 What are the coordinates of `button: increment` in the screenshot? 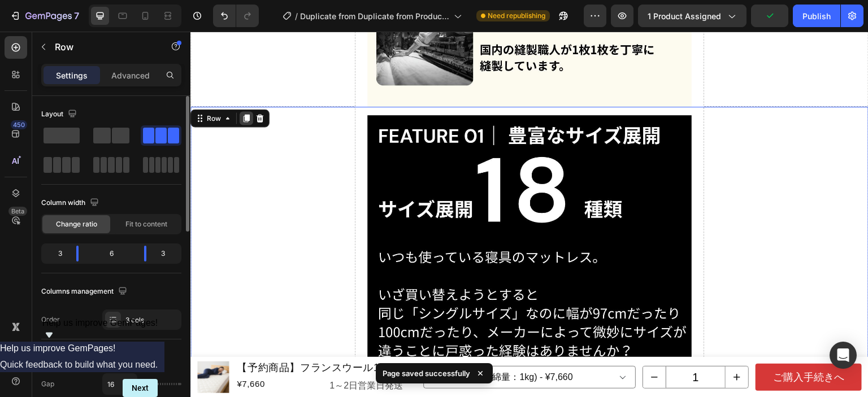 It's located at (546, 346).